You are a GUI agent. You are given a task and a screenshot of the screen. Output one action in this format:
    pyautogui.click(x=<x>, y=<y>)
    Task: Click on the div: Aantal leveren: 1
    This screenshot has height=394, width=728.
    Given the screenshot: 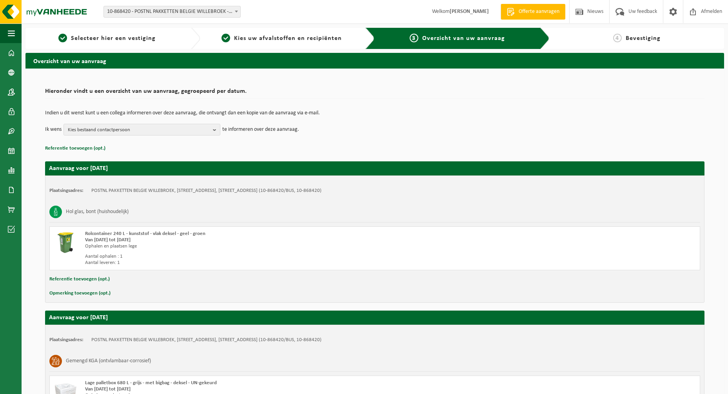 What is the action you would take?
    pyautogui.click(x=245, y=263)
    